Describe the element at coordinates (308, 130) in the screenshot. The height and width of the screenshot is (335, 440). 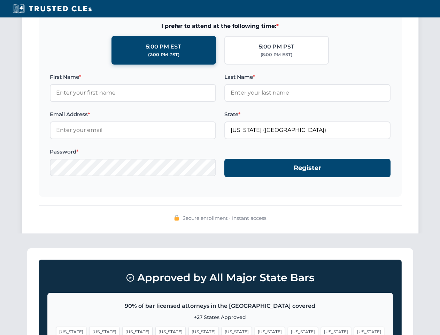
I see `input: Florida (FL)` at that location.